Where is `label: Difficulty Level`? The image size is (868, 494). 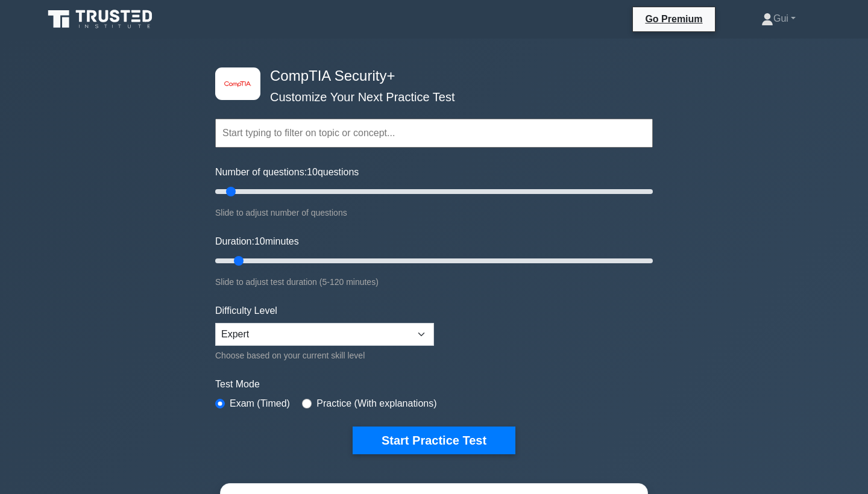 label: Difficulty Level is located at coordinates (246, 311).